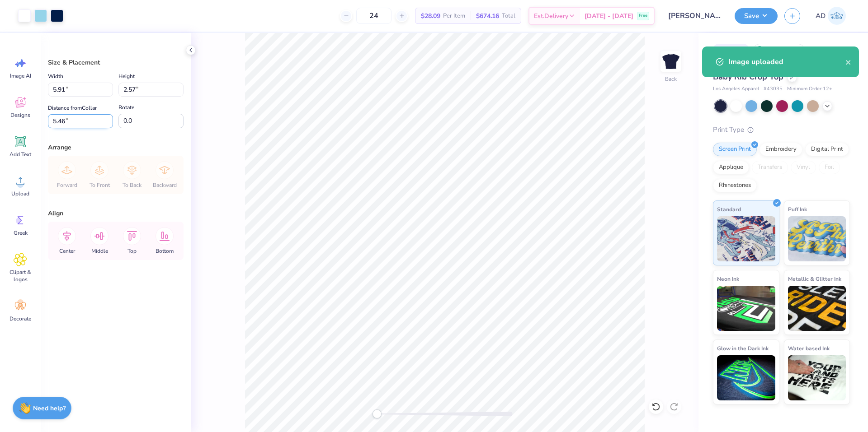 The height and width of the screenshot is (432, 868). What do you see at coordinates (132, 251) in the screenshot?
I see `span: Top` at bounding box center [132, 251].